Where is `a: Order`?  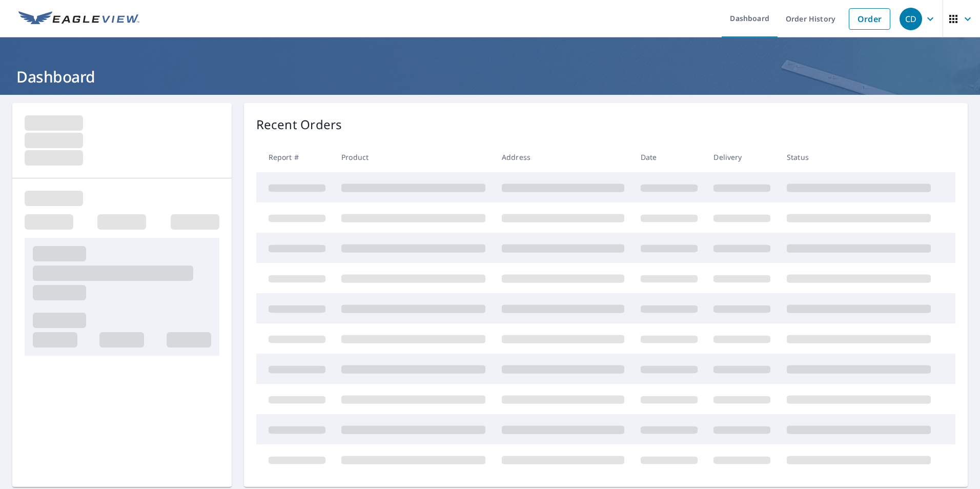 a: Order is located at coordinates (869, 19).